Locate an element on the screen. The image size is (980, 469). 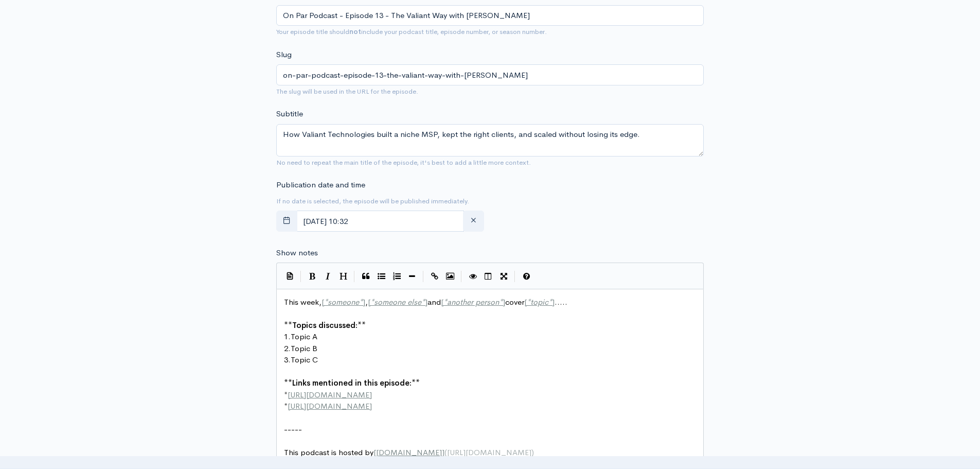
small: If no date is selected, the episode will be published immediately. is located at coordinates (372, 201).